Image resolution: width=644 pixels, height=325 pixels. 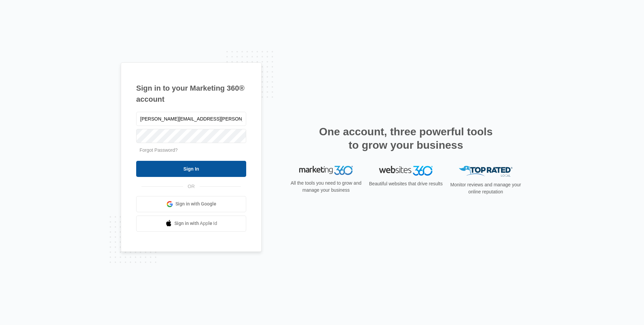 I want to click on p: Beautiful websites that drive results, so click(x=406, y=184).